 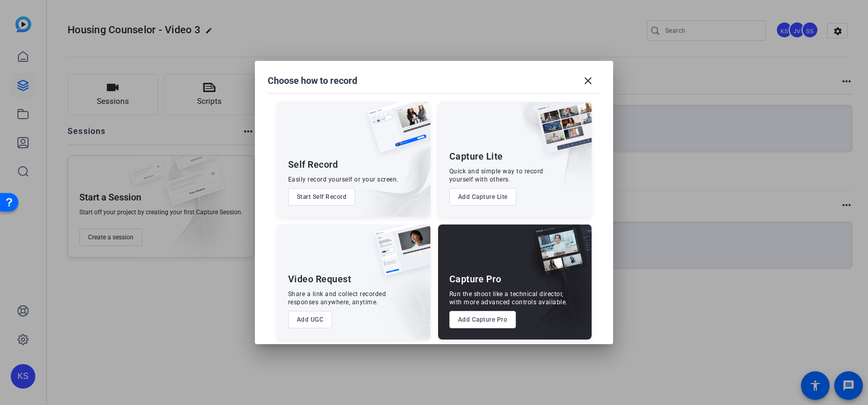 What do you see at coordinates (508, 298) in the screenshot?
I see `div: Run the shoot like a technical director, with more advanced controls available.` at bounding box center [508, 298].